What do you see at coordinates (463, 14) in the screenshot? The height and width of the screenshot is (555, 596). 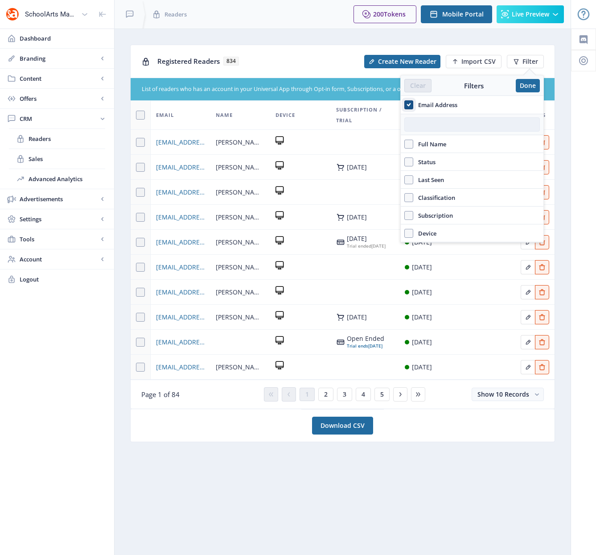 I see `span: Mobile Portal` at bounding box center [463, 14].